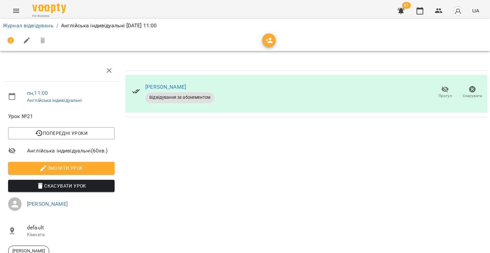  What do you see at coordinates (61, 133) in the screenshot?
I see `span: Попередні уроки` at bounding box center [61, 133].